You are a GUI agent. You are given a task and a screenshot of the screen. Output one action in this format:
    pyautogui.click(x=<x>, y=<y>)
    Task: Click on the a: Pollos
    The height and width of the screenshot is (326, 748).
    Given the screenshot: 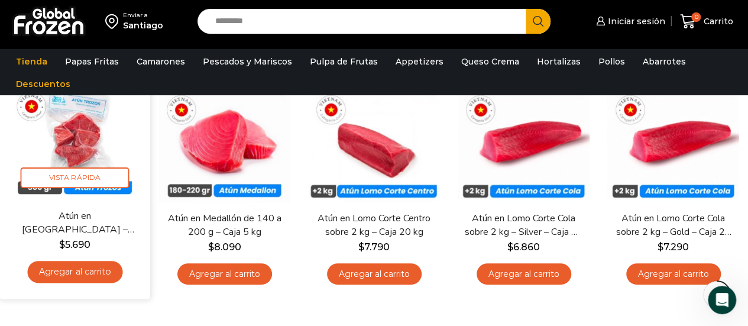 What is the action you would take?
    pyautogui.click(x=612, y=62)
    